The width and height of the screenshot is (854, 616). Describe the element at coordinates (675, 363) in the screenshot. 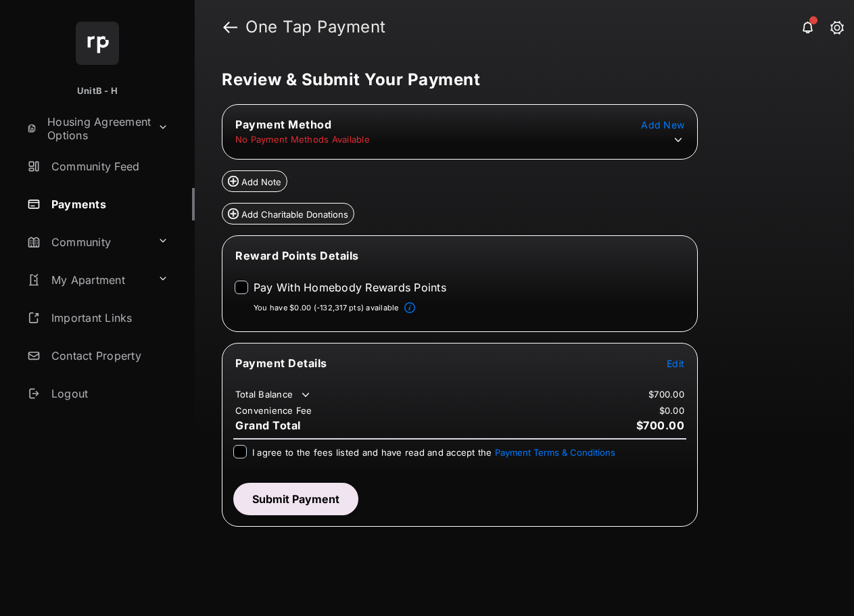

I see `button: Edit` at that location.